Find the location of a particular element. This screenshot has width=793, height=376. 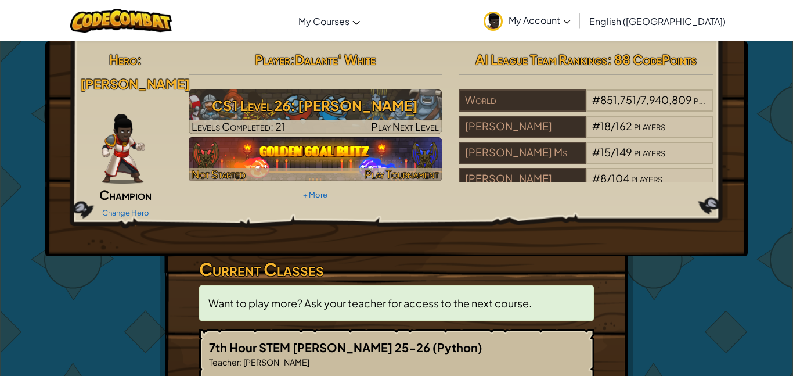

span: Teacher is located at coordinates (224, 362).